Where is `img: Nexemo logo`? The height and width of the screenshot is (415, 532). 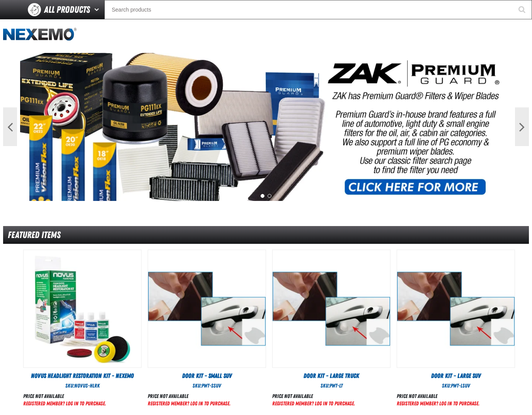
img: Nexemo logo is located at coordinates (40, 34).